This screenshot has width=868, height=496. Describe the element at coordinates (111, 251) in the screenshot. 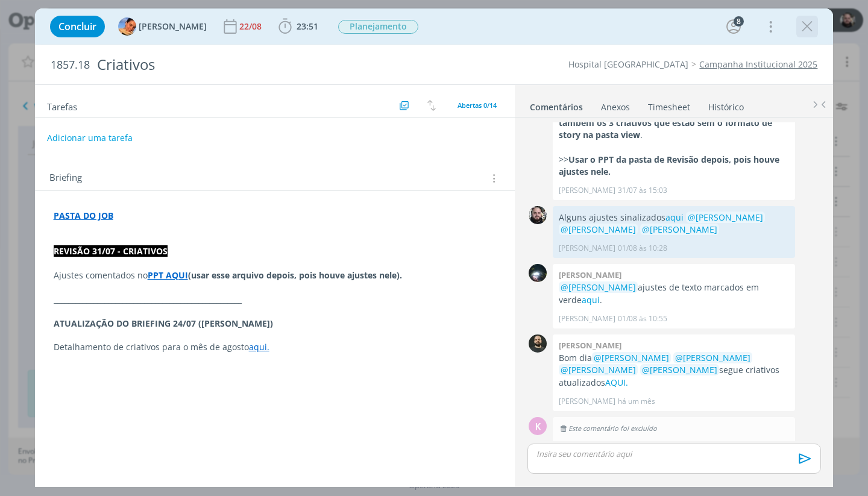

I see `strong: REVISÃO 31/07 - CRIATIVOS` at that location.